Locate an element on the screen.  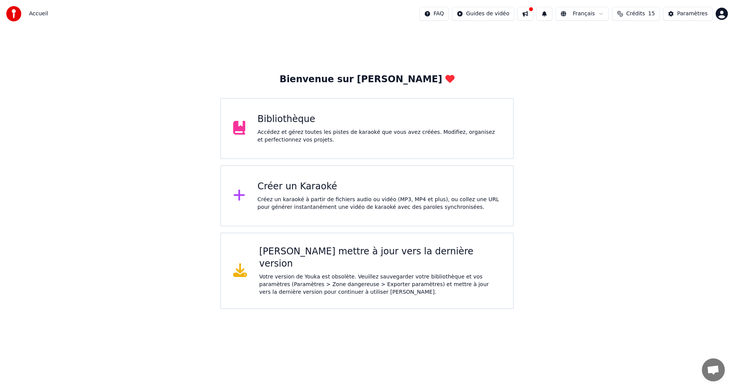
span: Accueil is located at coordinates (39, 14).